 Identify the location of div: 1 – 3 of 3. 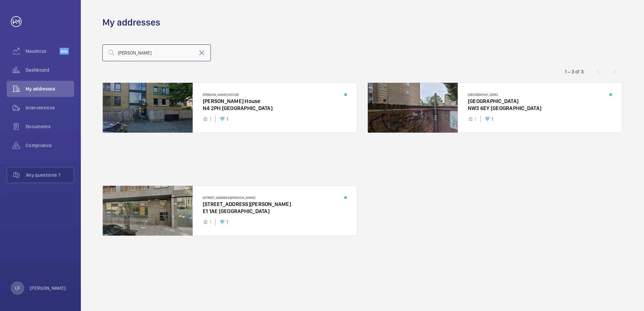
(574, 72).